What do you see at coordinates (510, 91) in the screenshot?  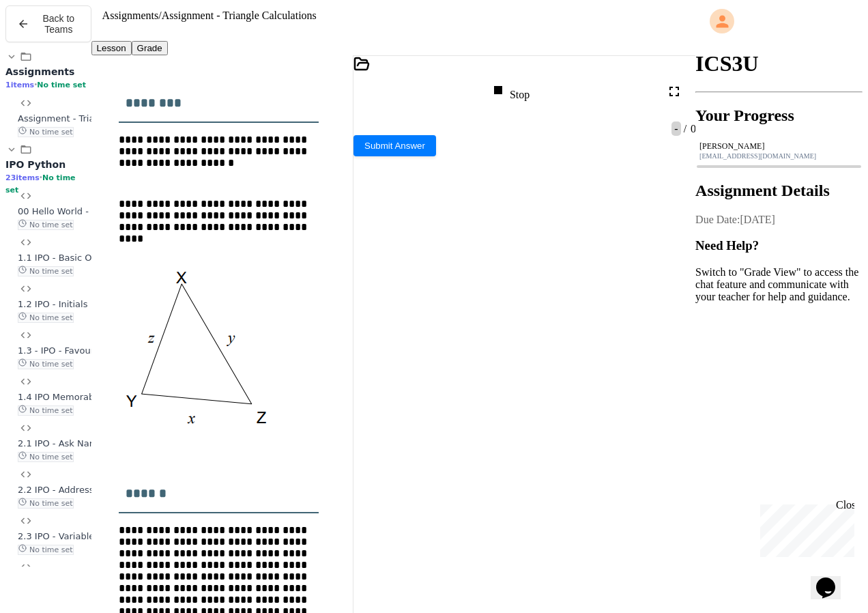 I see `div: Stop` at bounding box center [510, 91].